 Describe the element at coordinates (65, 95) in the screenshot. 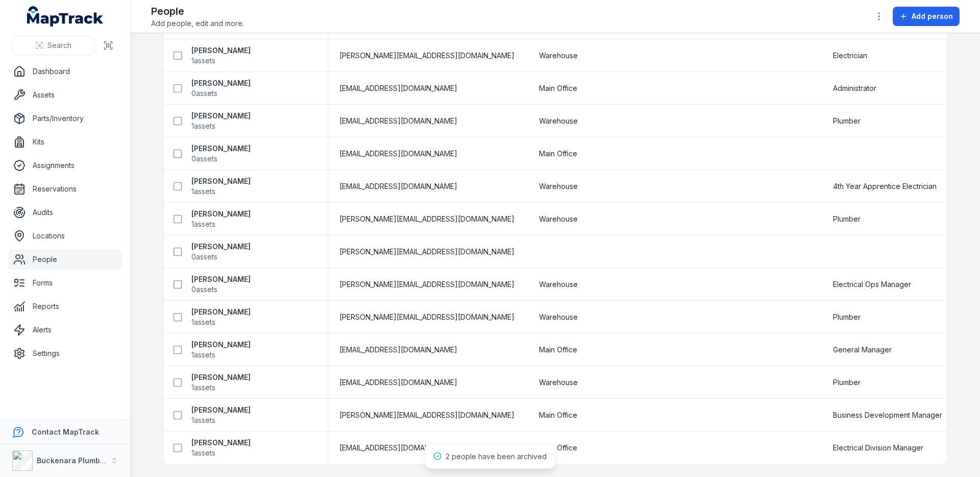

I see `a: Assets` at that location.